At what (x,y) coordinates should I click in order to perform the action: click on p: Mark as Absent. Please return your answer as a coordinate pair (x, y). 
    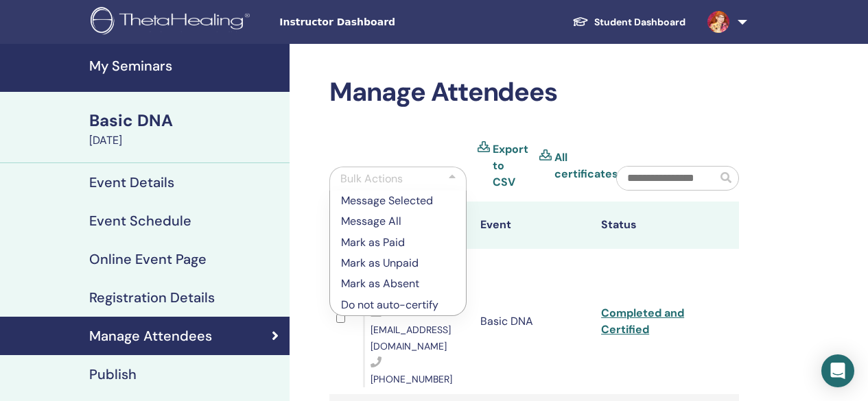
    Looking at the image, I should click on (398, 284).